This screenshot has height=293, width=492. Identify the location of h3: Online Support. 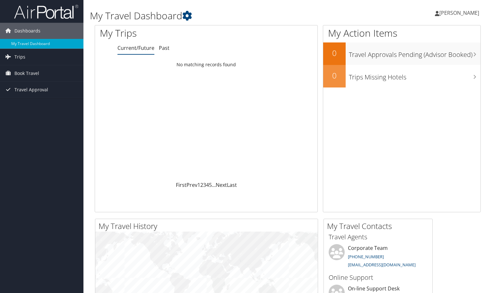
(378, 277).